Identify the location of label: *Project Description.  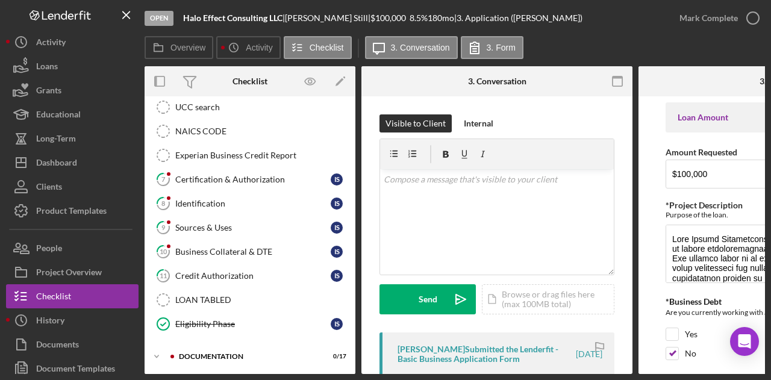
(704, 205).